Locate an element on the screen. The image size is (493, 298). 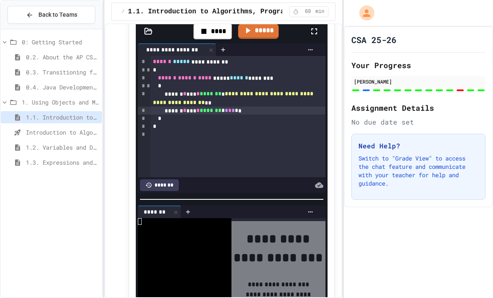
h2: Assignment Details is located at coordinates (418, 108).